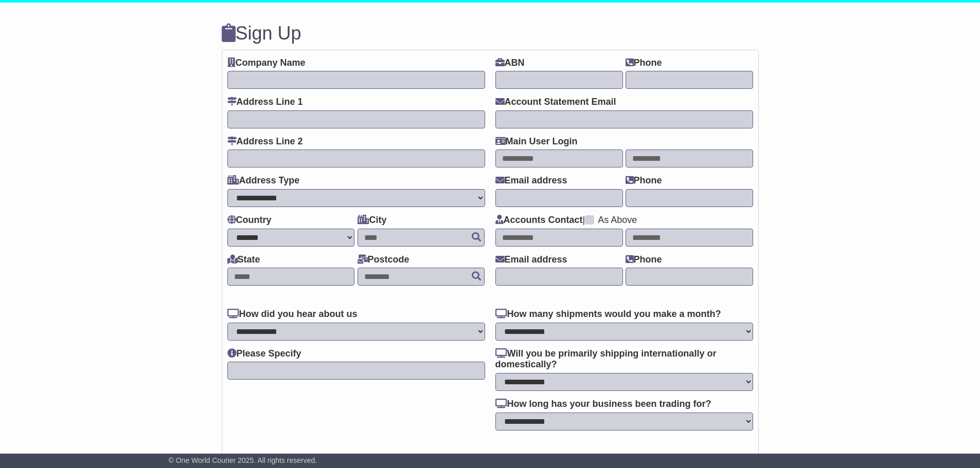 Image resolution: width=980 pixels, height=468 pixels. I want to click on label: How did you hear about us, so click(293, 315).